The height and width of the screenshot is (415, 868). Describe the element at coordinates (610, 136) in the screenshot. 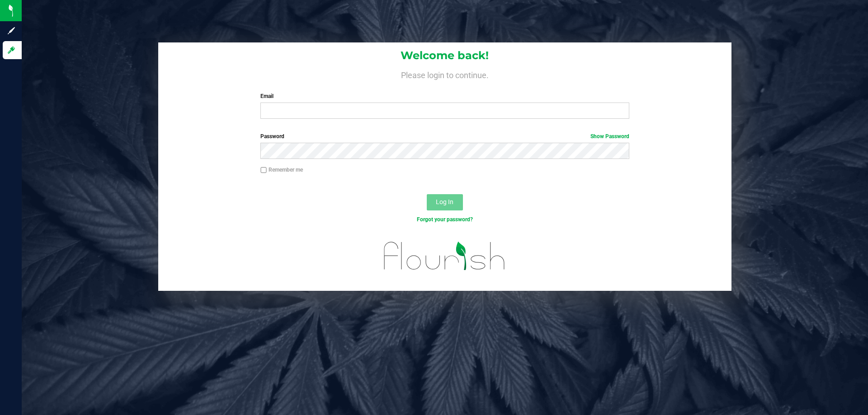

I see `a: Show Password` at that location.